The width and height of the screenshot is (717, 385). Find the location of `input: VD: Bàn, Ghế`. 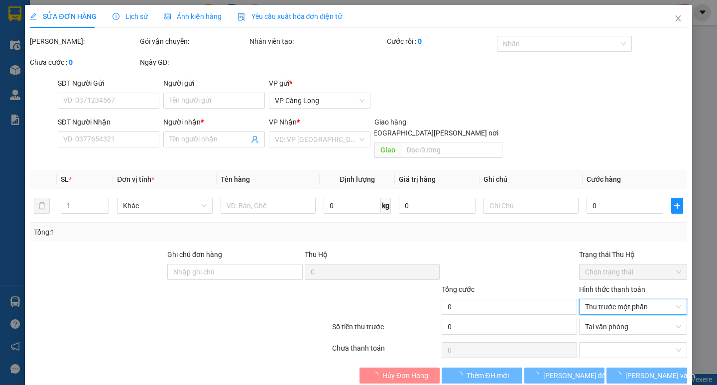

input: VD: Bàn, Ghế is located at coordinates (268, 206).